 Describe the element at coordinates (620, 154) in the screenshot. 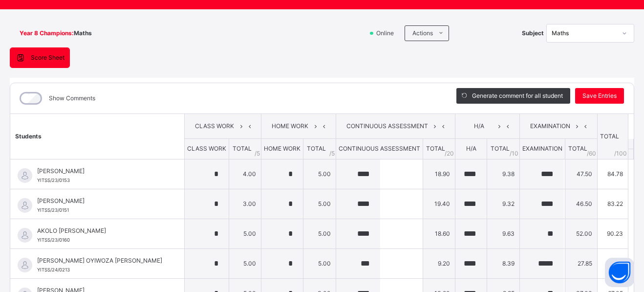

I see `span: /100` at that location.